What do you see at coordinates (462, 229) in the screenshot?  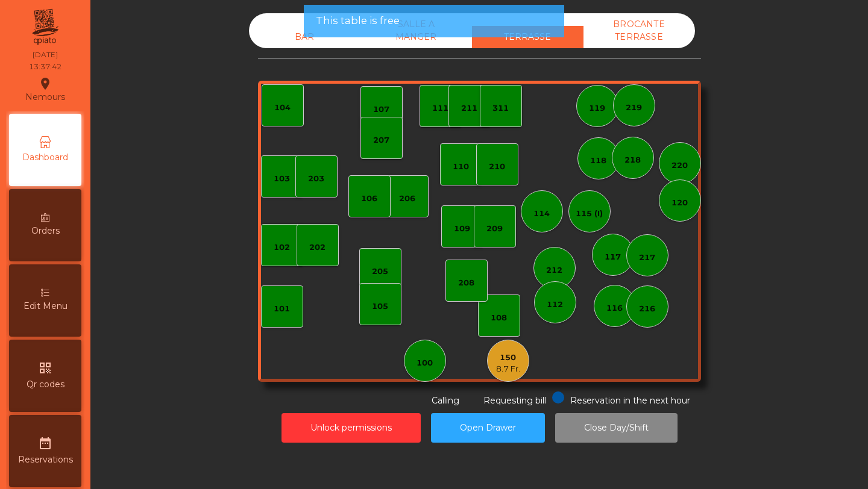 I see `div: 109` at bounding box center [462, 229].